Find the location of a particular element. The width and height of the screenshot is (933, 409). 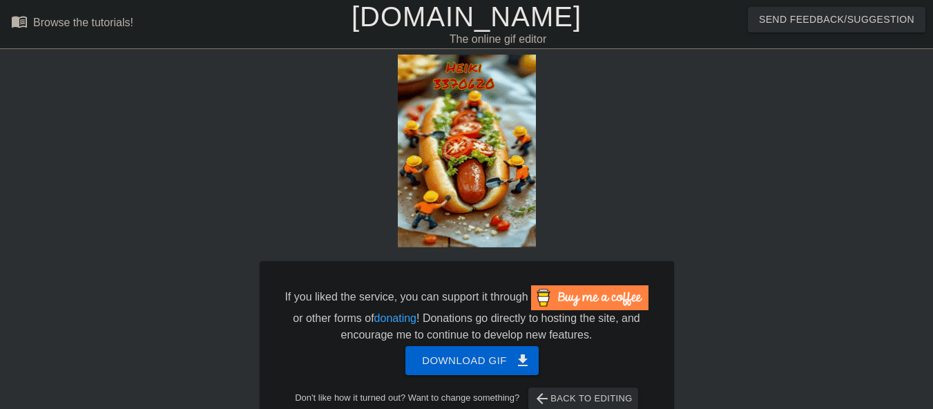

span: get_app is located at coordinates (523, 360).